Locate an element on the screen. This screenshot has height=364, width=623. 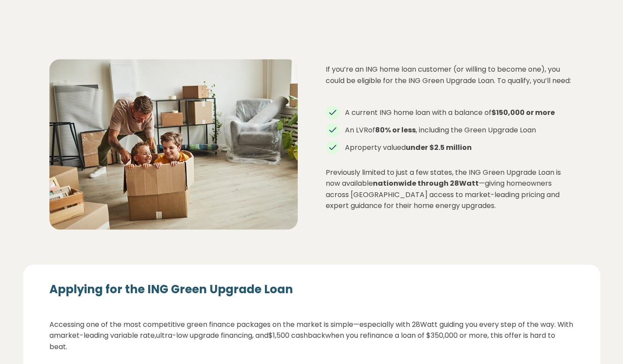
p: If you’re an ING home loan customer (or willing to become one), you could be eligible for the ING... is located at coordinates (450, 74).